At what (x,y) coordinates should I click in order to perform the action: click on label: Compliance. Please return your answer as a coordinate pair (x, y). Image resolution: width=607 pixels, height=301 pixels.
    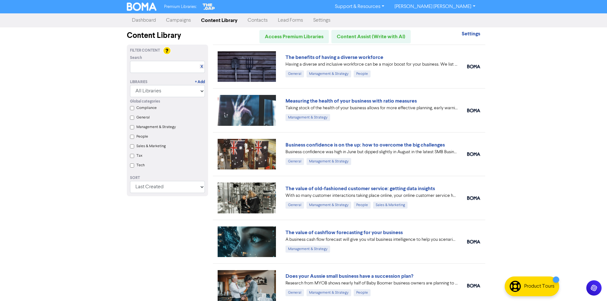
    Looking at the image, I should click on (147, 108).